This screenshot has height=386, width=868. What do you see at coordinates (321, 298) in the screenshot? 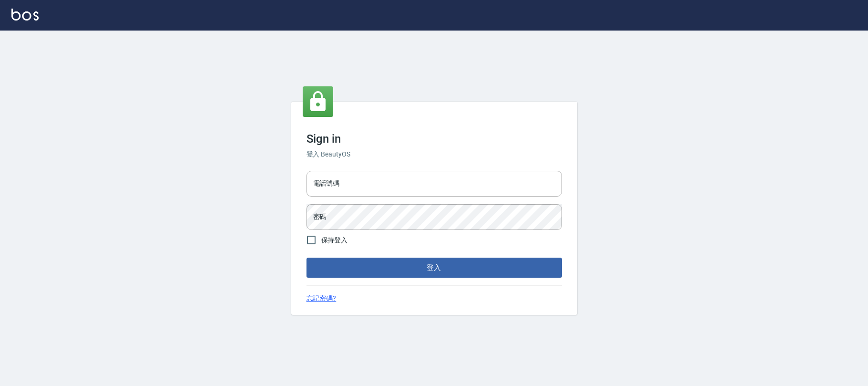
I see `a: 忘記密碼?` at bounding box center [321, 298].